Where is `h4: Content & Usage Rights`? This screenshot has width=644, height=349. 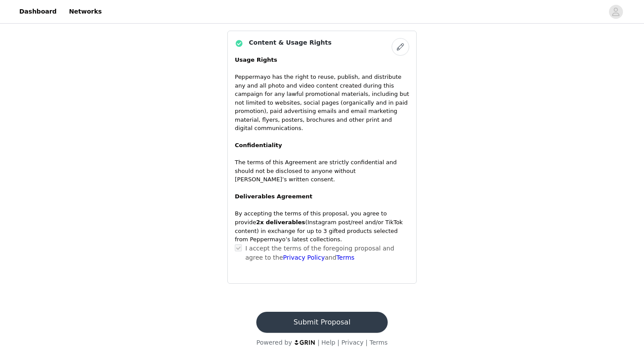 h4: Content & Usage Rights is located at coordinates (290, 42).